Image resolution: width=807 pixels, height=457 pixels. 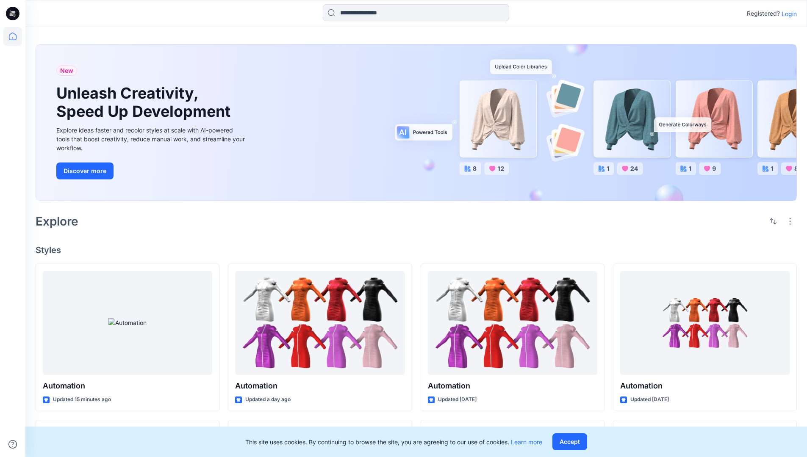 What do you see at coordinates (268, 400) in the screenshot?
I see `p: Updated a day ago` at bounding box center [268, 400].